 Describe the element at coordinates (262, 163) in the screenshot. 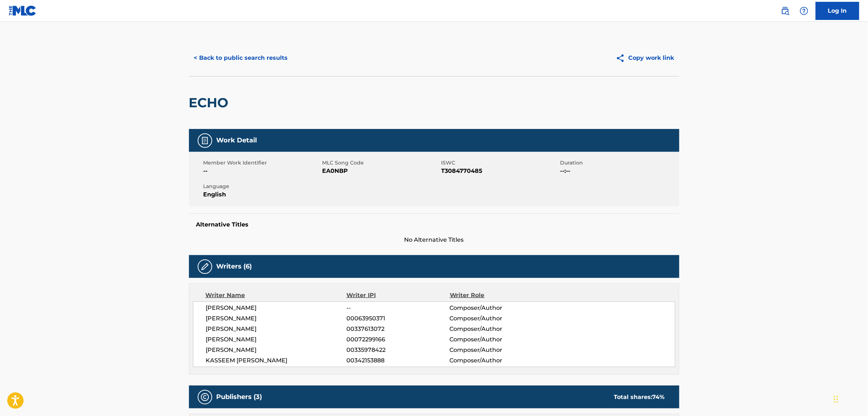

I see `span: Member Work Identifier` at that location.